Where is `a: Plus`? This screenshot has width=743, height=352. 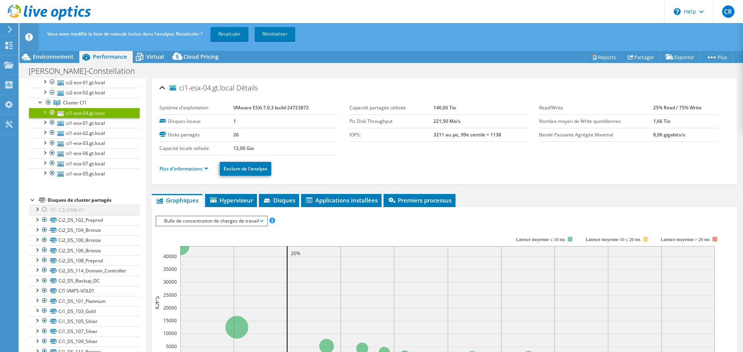 a: Plus is located at coordinates (716, 57).